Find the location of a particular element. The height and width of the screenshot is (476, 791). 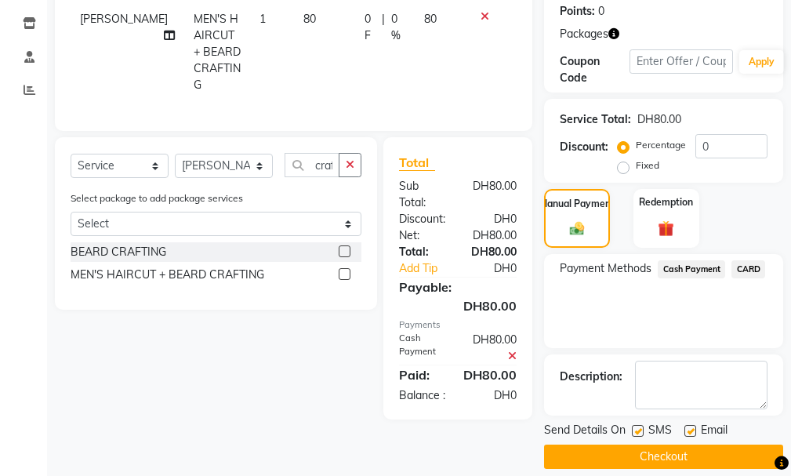

label: Select package to add package services is located at coordinates (157, 198).